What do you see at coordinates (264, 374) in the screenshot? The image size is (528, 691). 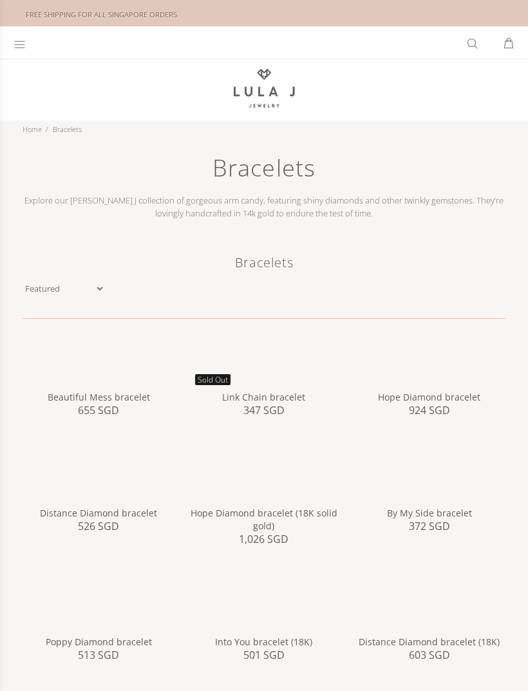 I see `a: Link Chain bracelet Sold Out` at bounding box center [264, 374].